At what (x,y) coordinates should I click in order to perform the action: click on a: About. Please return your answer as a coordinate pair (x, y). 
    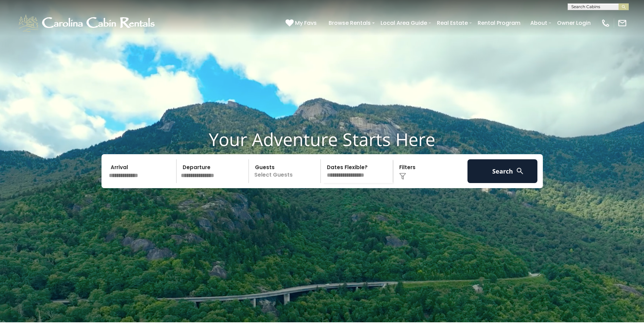
    Looking at the image, I should click on (539, 23).